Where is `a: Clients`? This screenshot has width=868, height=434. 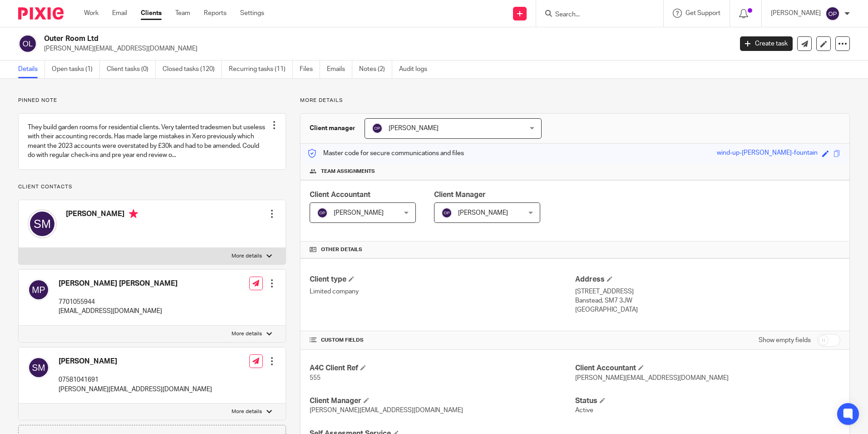 a: Clients is located at coordinates (151, 14).